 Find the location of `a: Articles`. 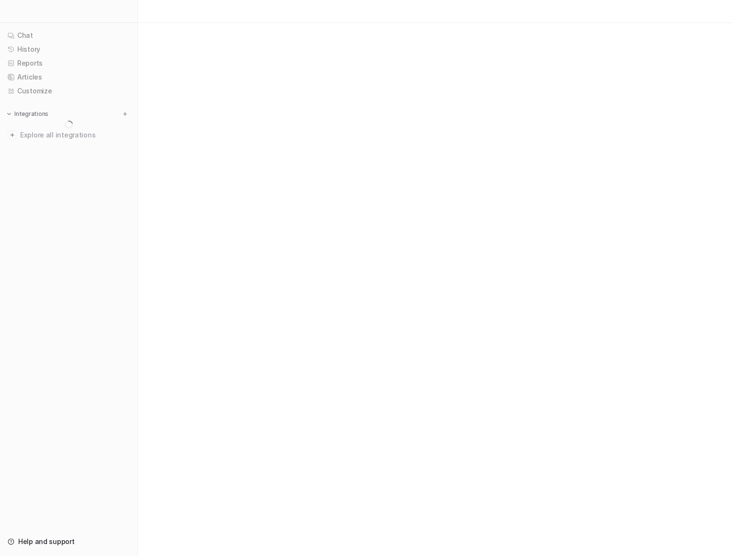

a: Articles is located at coordinates (68, 77).